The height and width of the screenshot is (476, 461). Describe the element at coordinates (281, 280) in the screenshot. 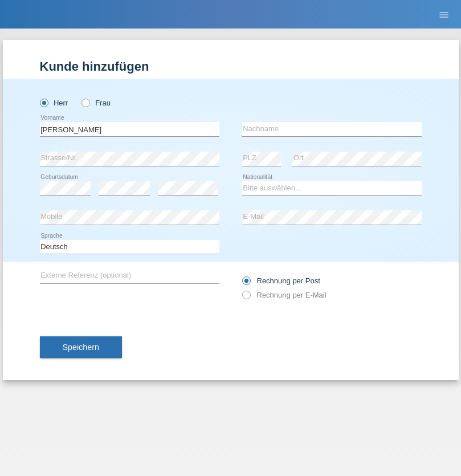

I see `label: Rechnung per Post` at that location.